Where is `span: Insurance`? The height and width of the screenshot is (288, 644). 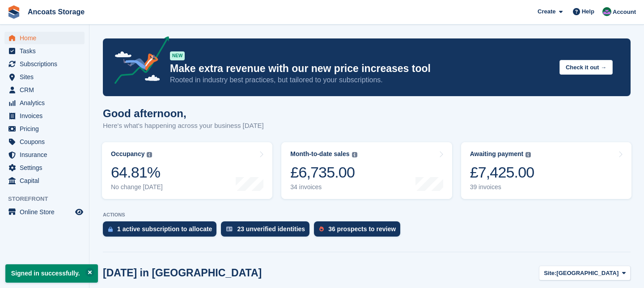 span: Insurance is located at coordinates (46, 155).